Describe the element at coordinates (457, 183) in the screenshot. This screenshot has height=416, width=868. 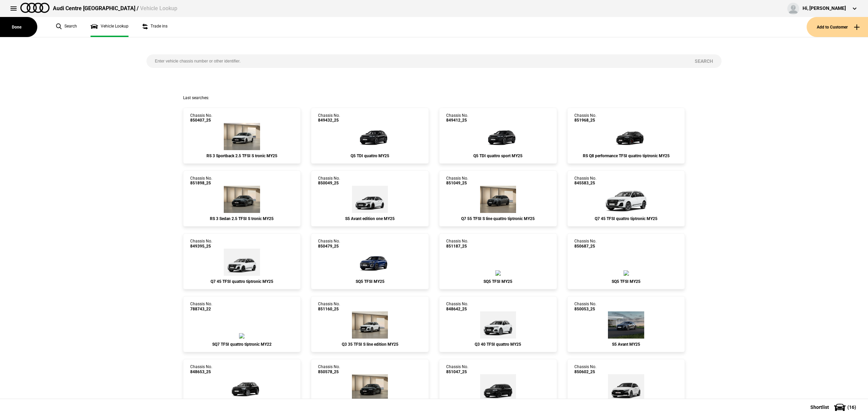
I see `span: 851049_25` at that location.